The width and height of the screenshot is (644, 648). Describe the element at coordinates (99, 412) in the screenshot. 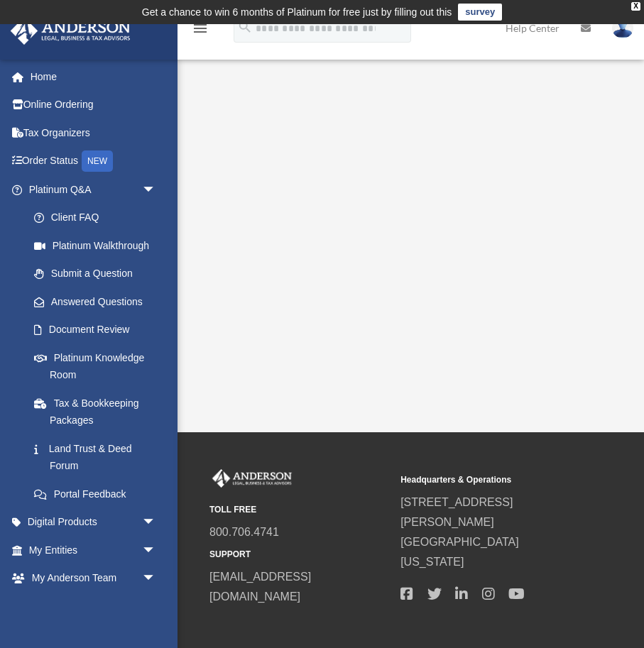

I see `a: Tax & Bookkeeping Packages` at that location.